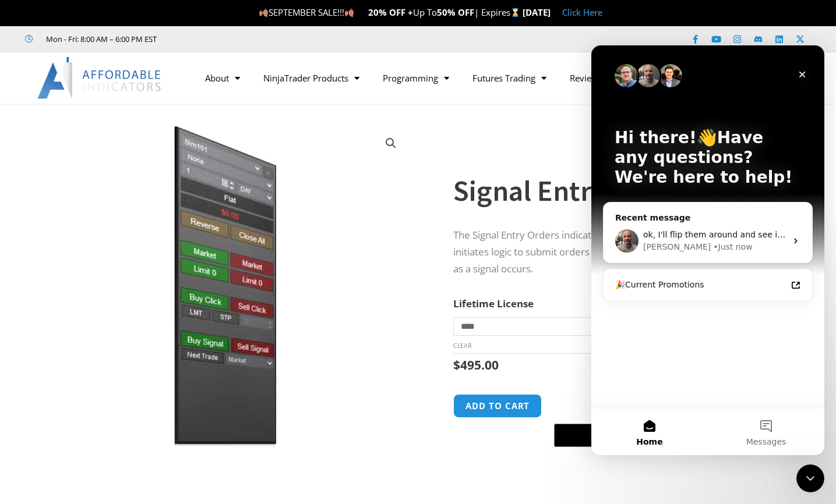  Describe the element at coordinates (141, 201) in the screenshot. I see `div: • Just now` at that location.